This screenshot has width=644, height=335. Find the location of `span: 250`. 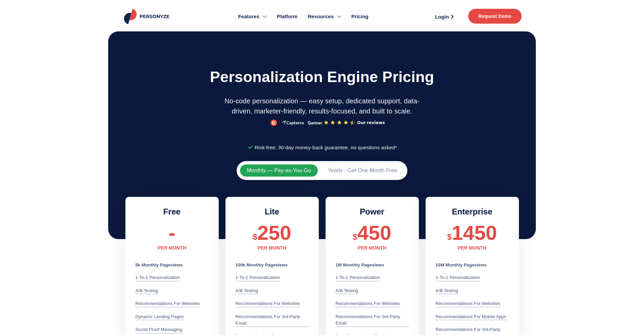

span: 250 is located at coordinates (274, 233).